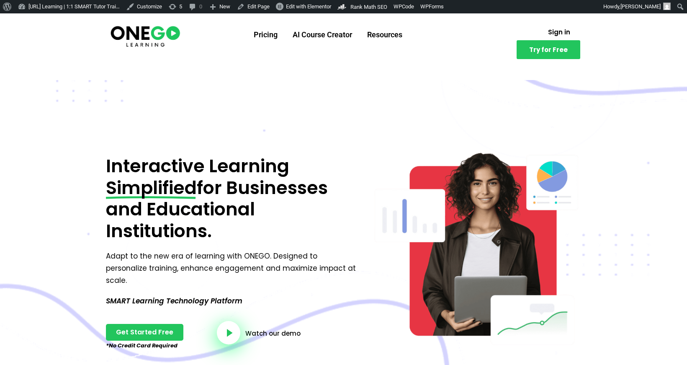 The height and width of the screenshot is (365, 687). I want to click on span: Try for Free, so click(548, 49).